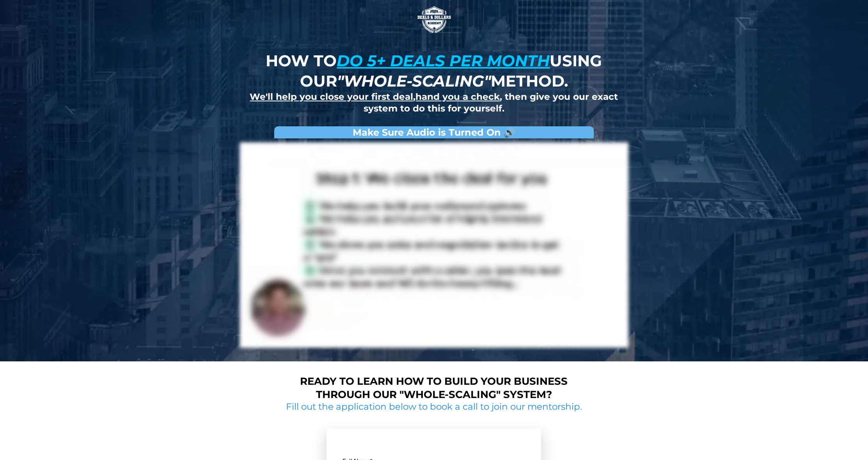 The width and height of the screenshot is (868, 460). Describe the element at coordinates (458, 96) in the screenshot. I see `u: hand you a check` at that location.